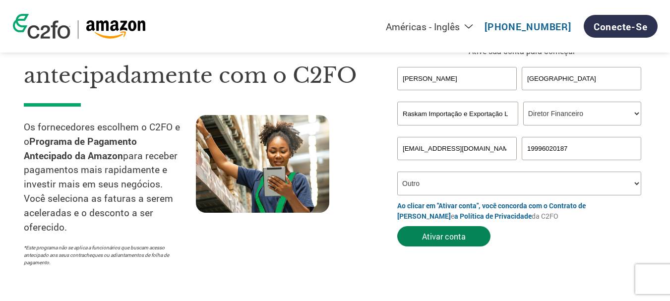 The width and height of the screenshot is (670, 301). Describe the element at coordinates (620, 26) in the screenshot. I see `a: Conecte-se` at that location.